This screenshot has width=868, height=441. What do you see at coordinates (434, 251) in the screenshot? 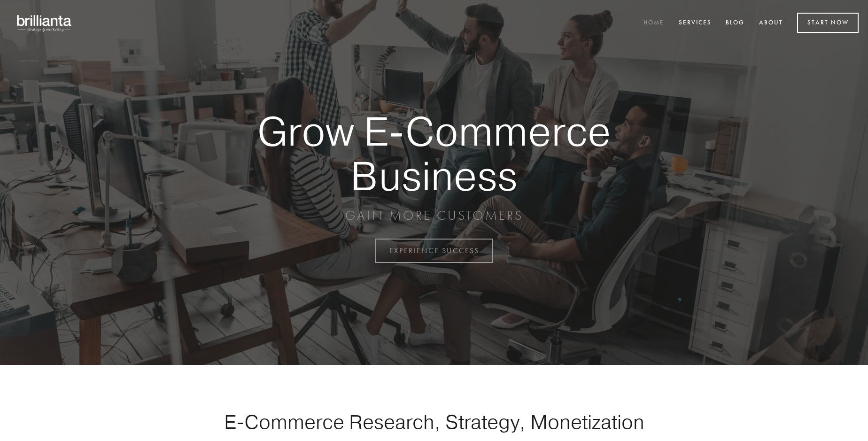
I see `a: EXPERIENCE SUCCESS` at bounding box center [434, 251].